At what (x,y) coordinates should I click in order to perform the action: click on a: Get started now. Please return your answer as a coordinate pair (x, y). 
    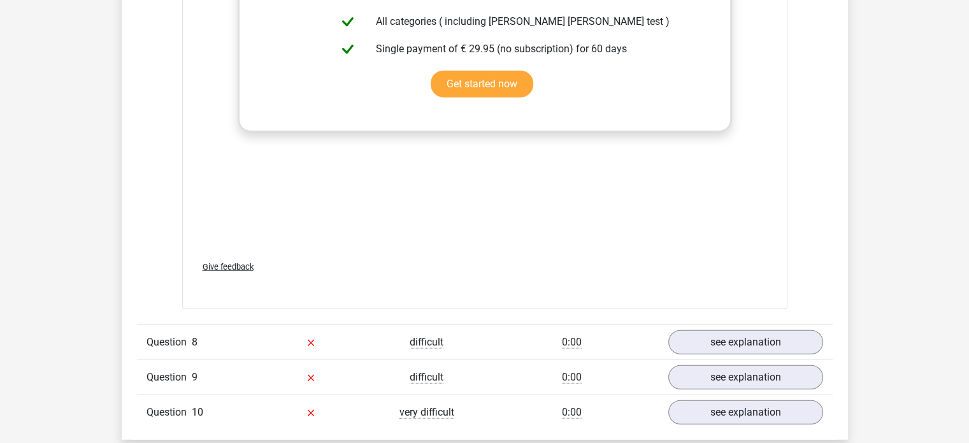
    Looking at the image, I should click on (482, 84).